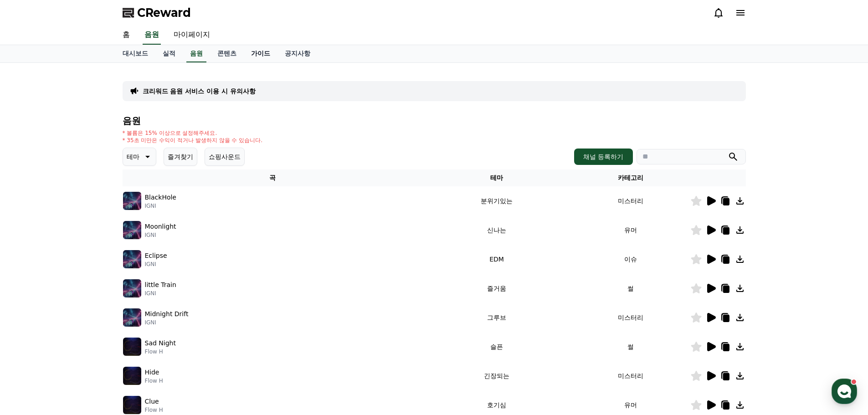  Describe the element at coordinates (496, 288) in the screenshot. I see `td: 즐거움` at that location.